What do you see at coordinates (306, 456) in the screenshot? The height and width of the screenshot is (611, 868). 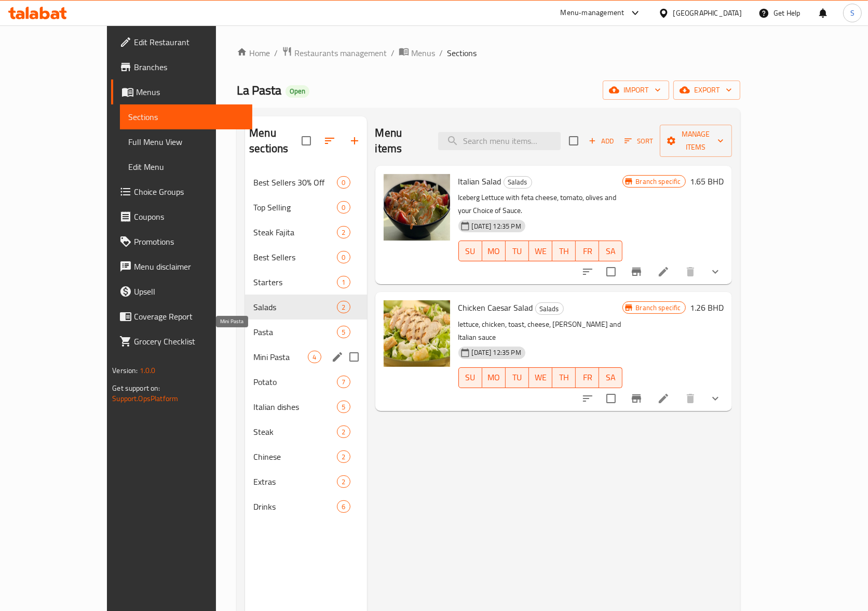 I see `div: Chinese2` at bounding box center [306, 456].